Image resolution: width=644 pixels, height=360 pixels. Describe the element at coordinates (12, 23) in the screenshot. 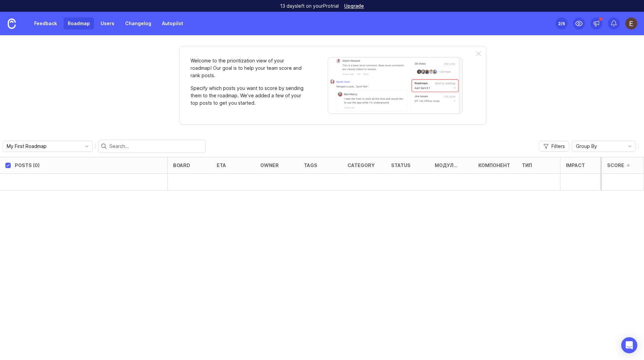

I see `img: Canny Home` at that location.